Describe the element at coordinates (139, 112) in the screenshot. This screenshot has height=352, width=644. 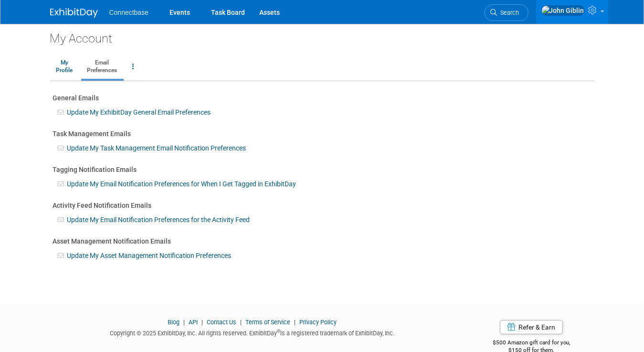
I see `a: Update My ExhibitDay General Email Preferences` at that location.